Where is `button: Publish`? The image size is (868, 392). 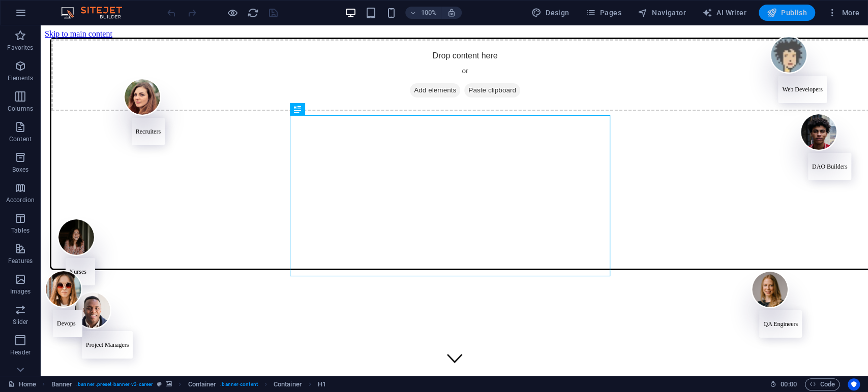 button: Publish is located at coordinates (786, 13).